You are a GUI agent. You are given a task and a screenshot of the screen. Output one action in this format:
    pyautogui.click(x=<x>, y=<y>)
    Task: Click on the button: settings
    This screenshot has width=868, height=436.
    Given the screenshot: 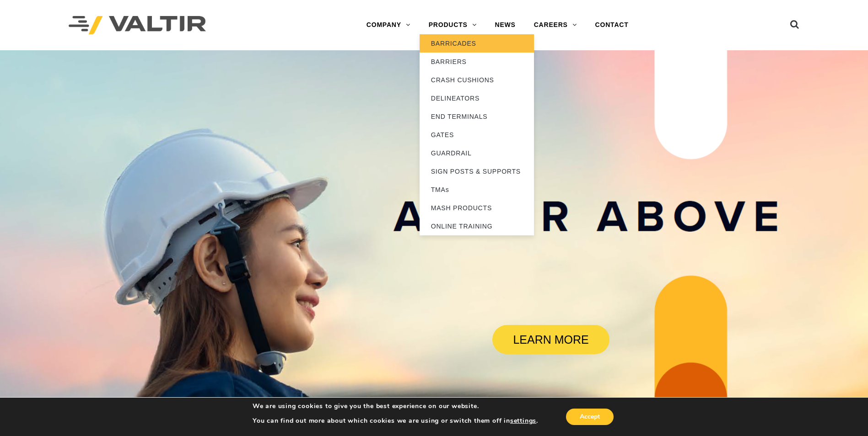 What is the action you would take?
    pyautogui.click(x=522, y=421)
    